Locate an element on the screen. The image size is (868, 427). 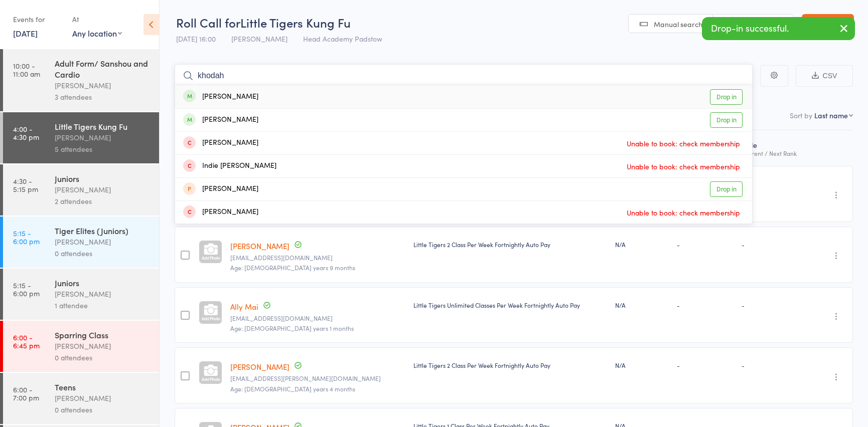
span: Roll Call for is located at coordinates (208, 22).